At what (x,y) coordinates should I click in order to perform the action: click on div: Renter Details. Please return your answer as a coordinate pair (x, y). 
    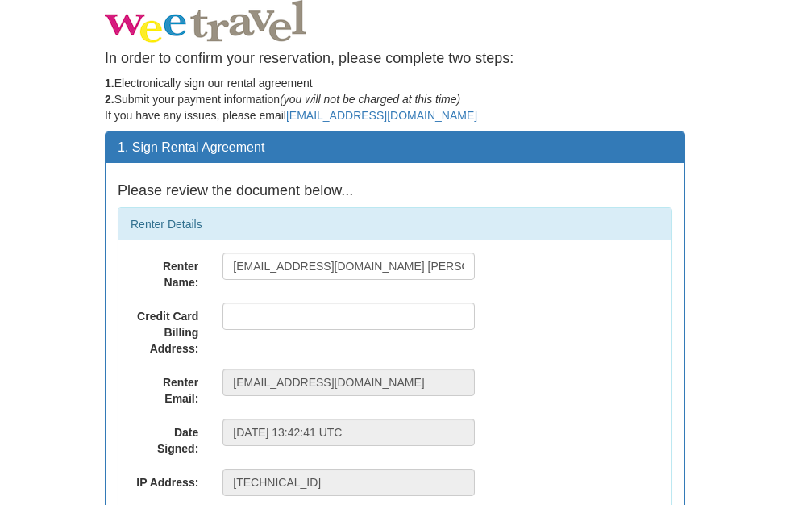
    Looking at the image, I should click on (395, 224).